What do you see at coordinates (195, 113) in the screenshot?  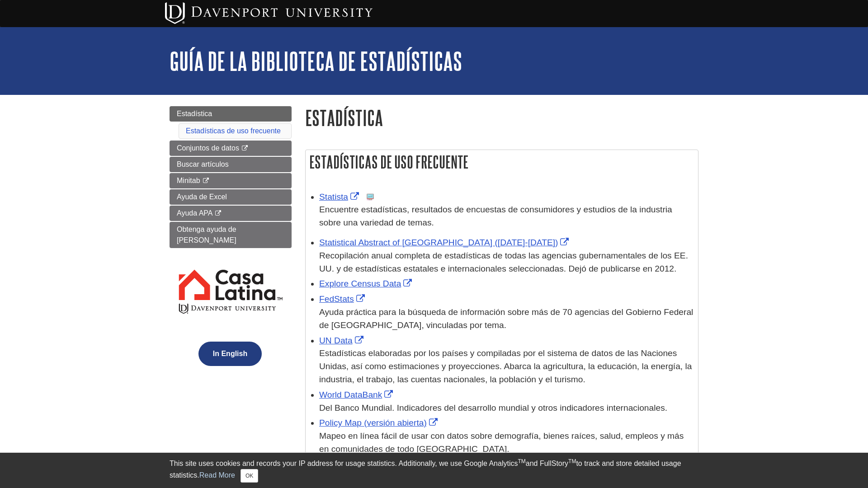 I see `span: Estadística` at bounding box center [195, 113].